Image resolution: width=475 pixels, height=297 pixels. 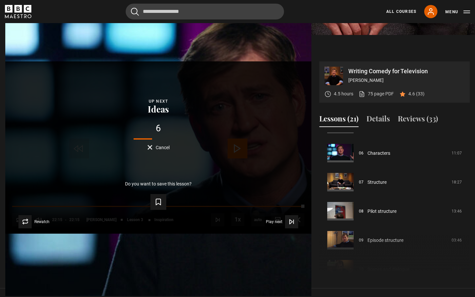 I want to click on button: Rewatch, so click(x=34, y=222).